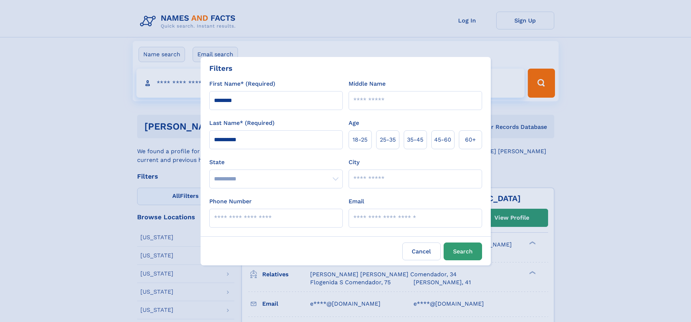 The height and width of the screenshot is (322, 691). Describe the element at coordinates (242, 123) in the screenshot. I see `label: Last Name* (Required)` at that location.